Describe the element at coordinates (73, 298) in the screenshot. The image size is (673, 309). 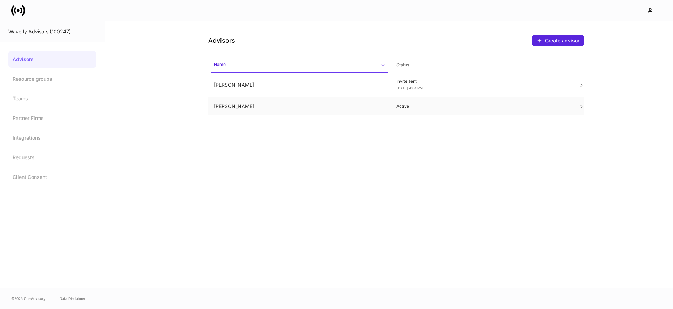
I see `a: Data Disclaimer` at that location.